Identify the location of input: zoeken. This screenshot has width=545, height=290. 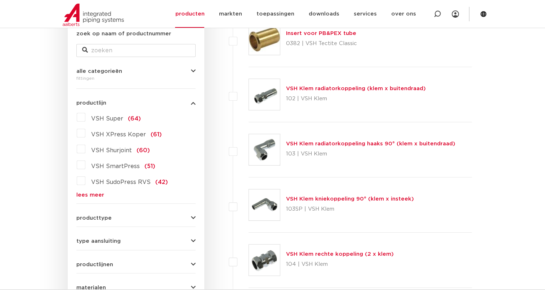
(136, 50).